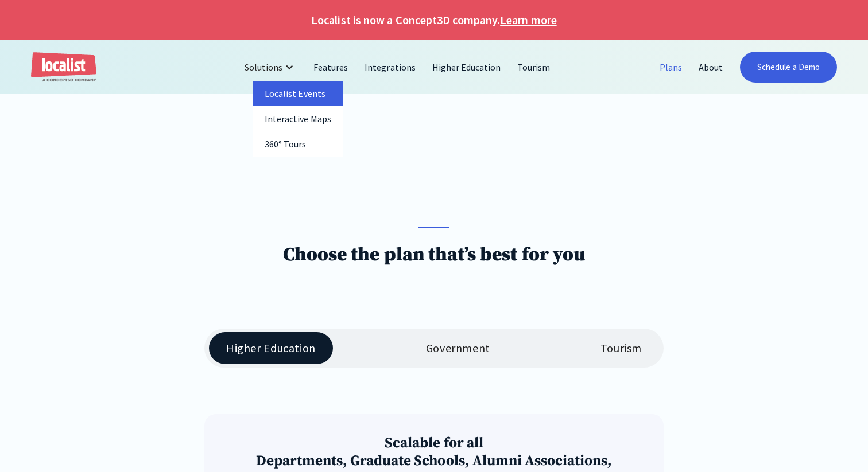  Describe the element at coordinates (458, 349) in the screenshot. I see `div: Government` at that location.